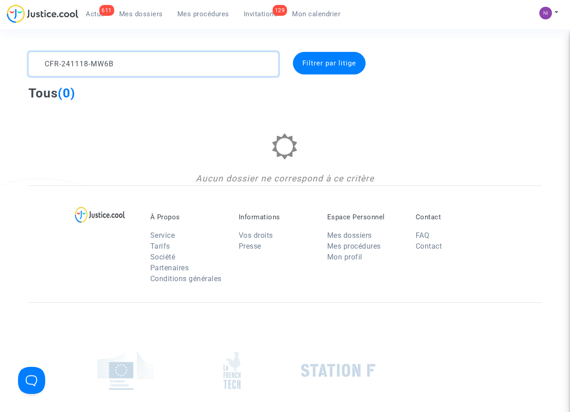 Image resolution: width=570 pixels, height=412 pixels. Describe the element at coordinates (261, 14) in the screenshot. I see `span: Invitations` at that location.